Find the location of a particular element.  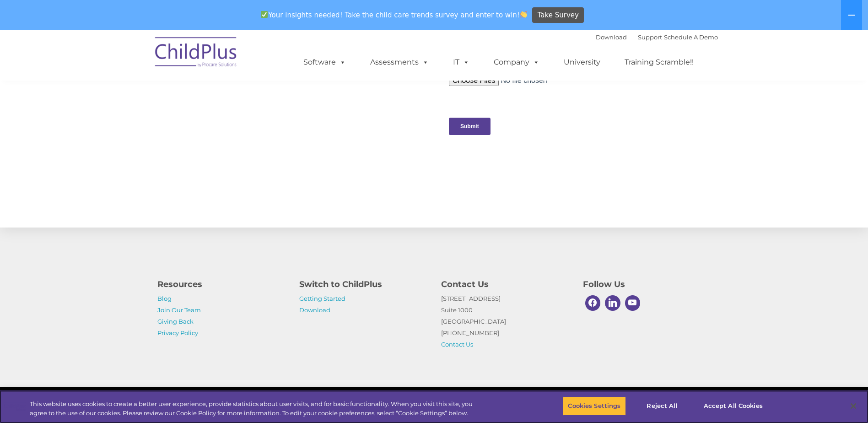

span: Last name is located at coordinates (141, 64).